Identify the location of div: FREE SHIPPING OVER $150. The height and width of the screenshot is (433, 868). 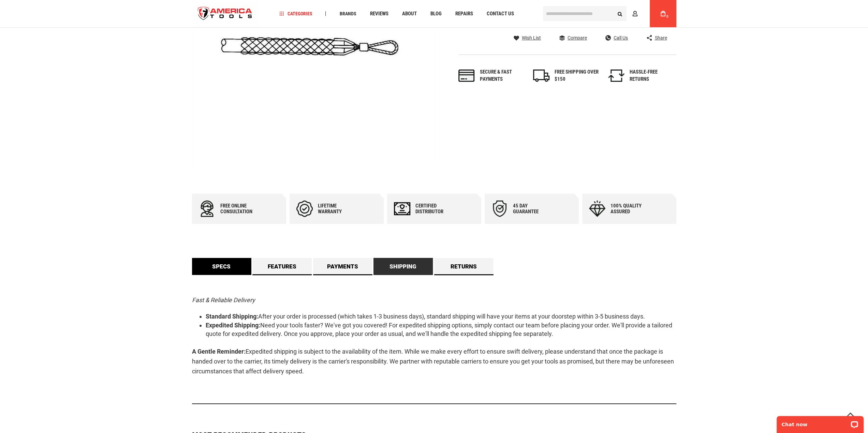
(576, 76).